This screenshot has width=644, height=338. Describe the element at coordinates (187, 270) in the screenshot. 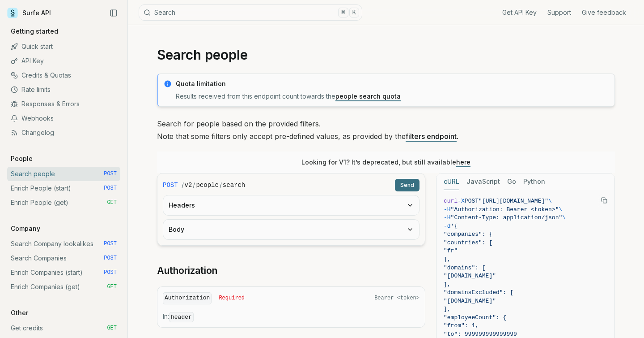

I see `a: Authorization` at that location.